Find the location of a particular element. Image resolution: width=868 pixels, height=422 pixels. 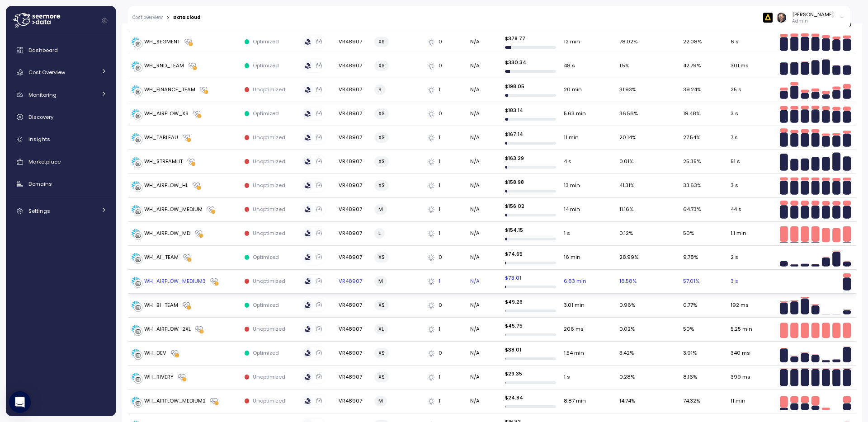

span: 0.28 % is located at coordinates (627, 378).